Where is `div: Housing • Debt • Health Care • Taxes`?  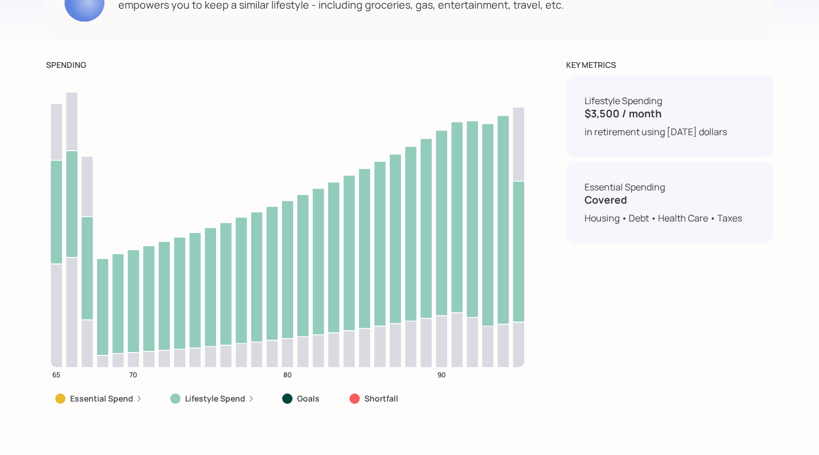 div: Housing • Debt • Health Care • Taxes is located at coordinates (670, 218).